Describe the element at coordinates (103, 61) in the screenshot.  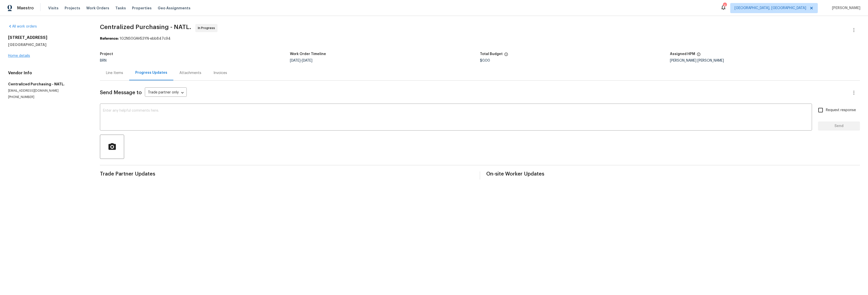
I see `span: BRN` at that location.